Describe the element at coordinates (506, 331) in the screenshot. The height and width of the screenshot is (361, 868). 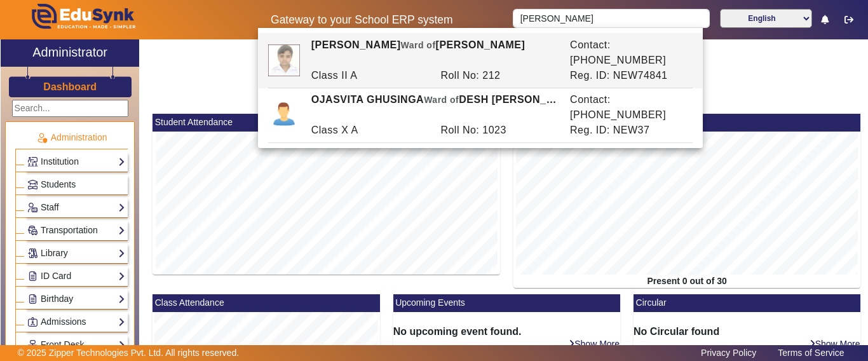
I see `h6: No upcoming event found.` at that location.